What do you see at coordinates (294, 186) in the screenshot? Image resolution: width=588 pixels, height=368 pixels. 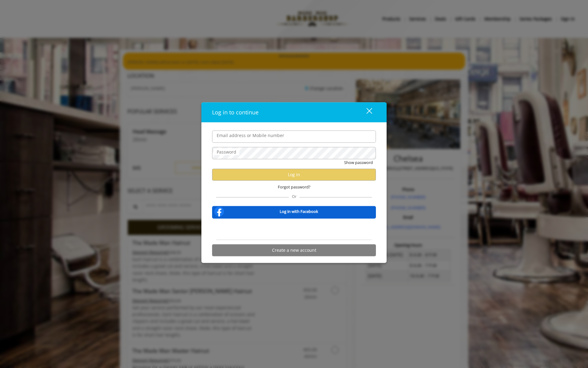 I see `span: Forgot password?` at bounding box center [294, 186].